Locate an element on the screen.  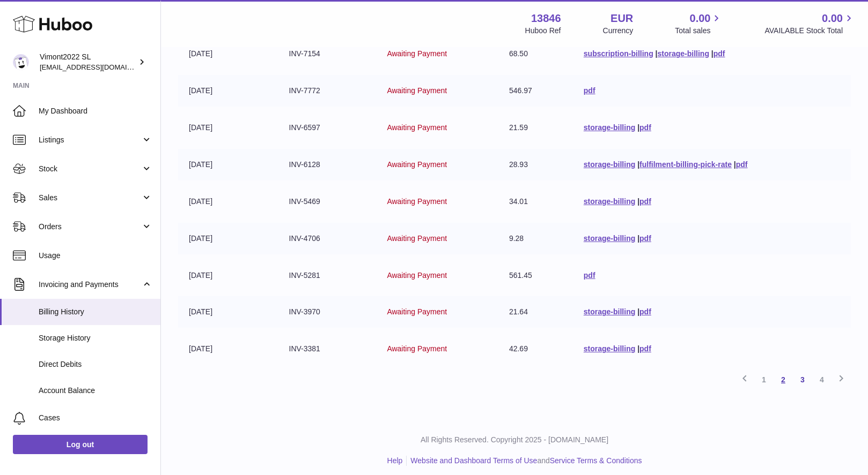
td: INV-4706 is located at coordinates (327, 239).